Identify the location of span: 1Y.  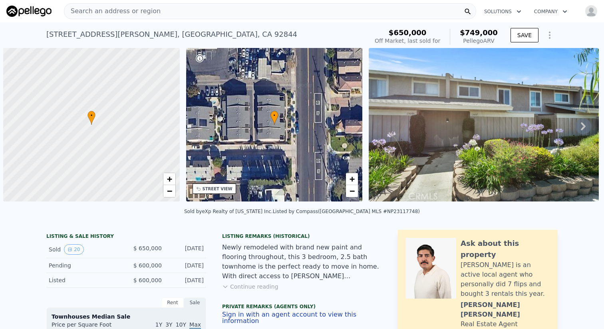
(158, 324).